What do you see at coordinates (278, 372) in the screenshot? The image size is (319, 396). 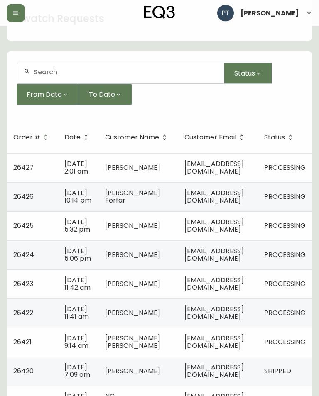 I see `span: SHIPPED` at bounding box center [278, 372].